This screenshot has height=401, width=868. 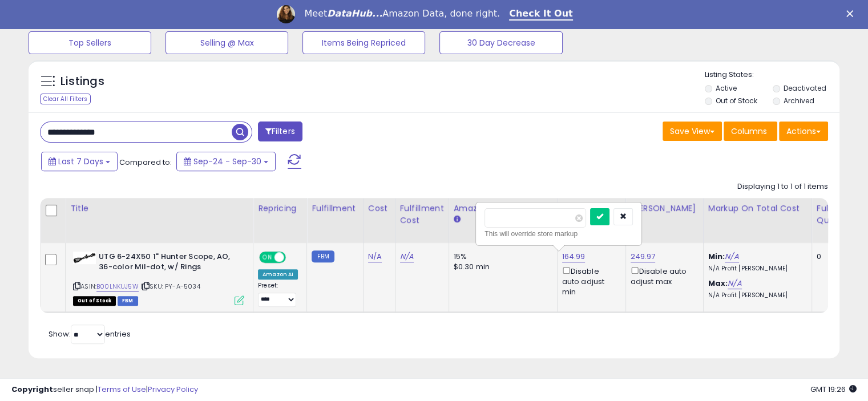 What do you see at coordinates (662, 275) in the screenshot?
I see `div: Disable auto adjust max` at bounding box center [662, 275].